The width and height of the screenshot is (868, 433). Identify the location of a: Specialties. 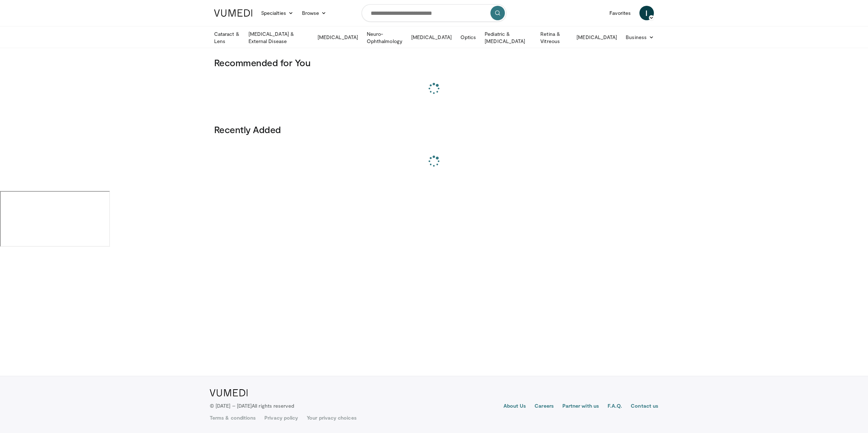
(277, 13).